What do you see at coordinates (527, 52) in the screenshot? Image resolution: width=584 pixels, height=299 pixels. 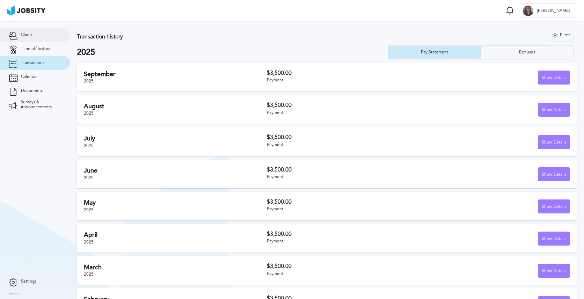 I see `div: Bonuses` at bounding box center [527, 52].